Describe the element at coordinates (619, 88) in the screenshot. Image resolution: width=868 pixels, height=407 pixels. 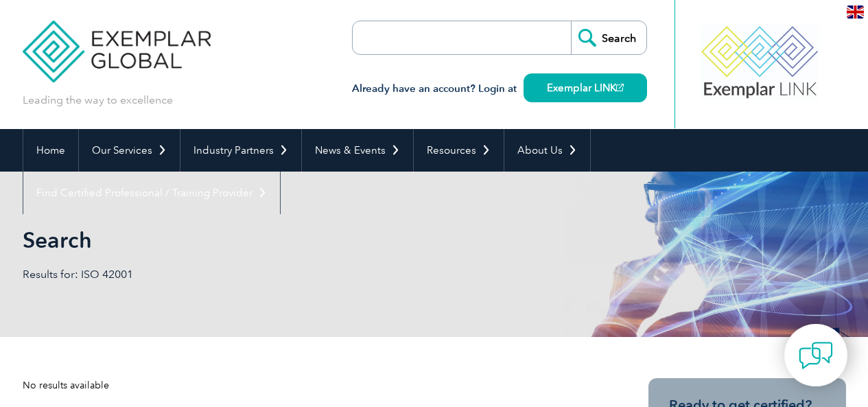
I see `img: open_square.png` at that location.